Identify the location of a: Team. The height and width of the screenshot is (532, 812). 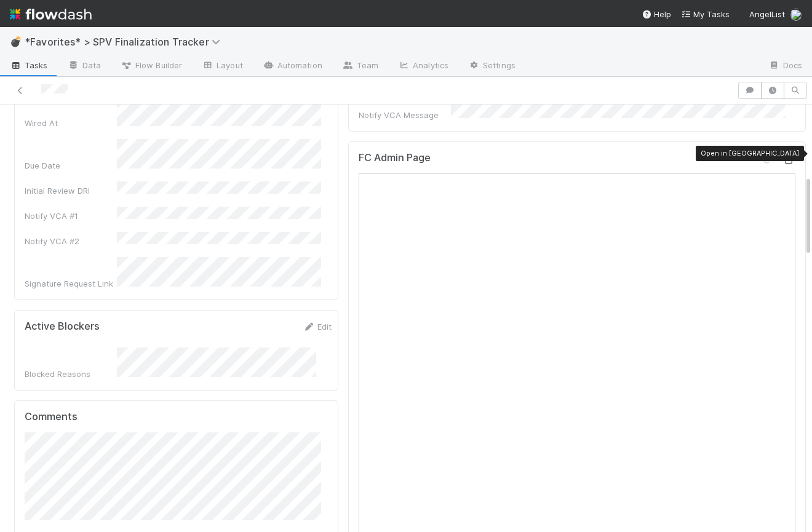
(360, 66).